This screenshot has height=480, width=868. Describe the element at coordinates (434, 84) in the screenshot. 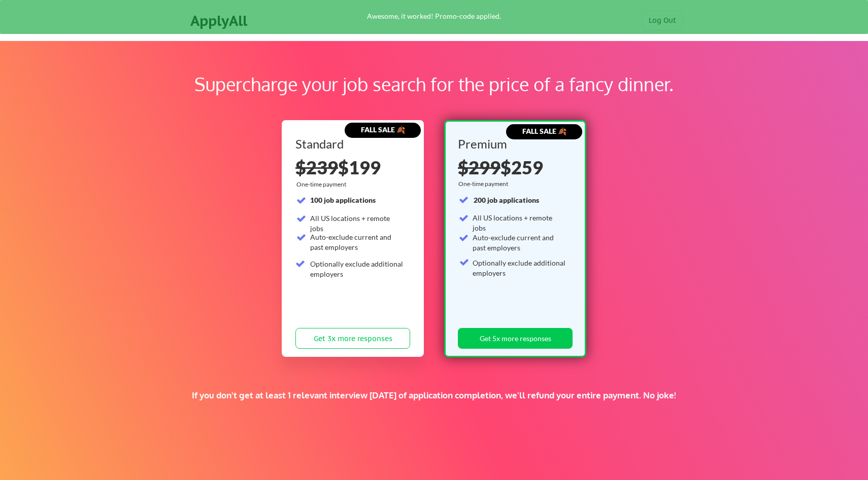

I see `div: Supercharge your job search for the price of a fancy dinner.` at that location.